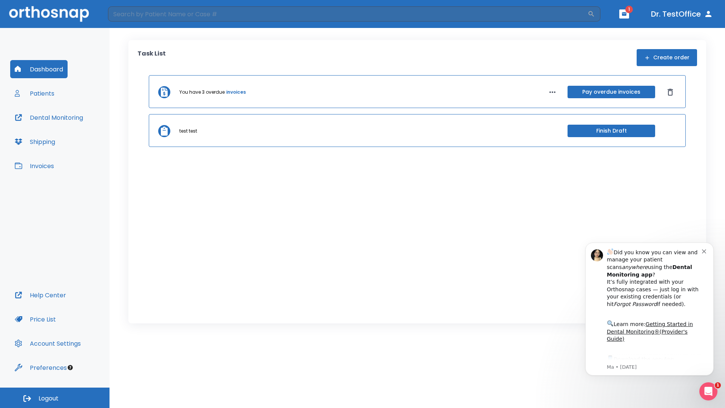 This screenshot has width=725, height=408. I want to click on button: Shipping, so click(35, 142).